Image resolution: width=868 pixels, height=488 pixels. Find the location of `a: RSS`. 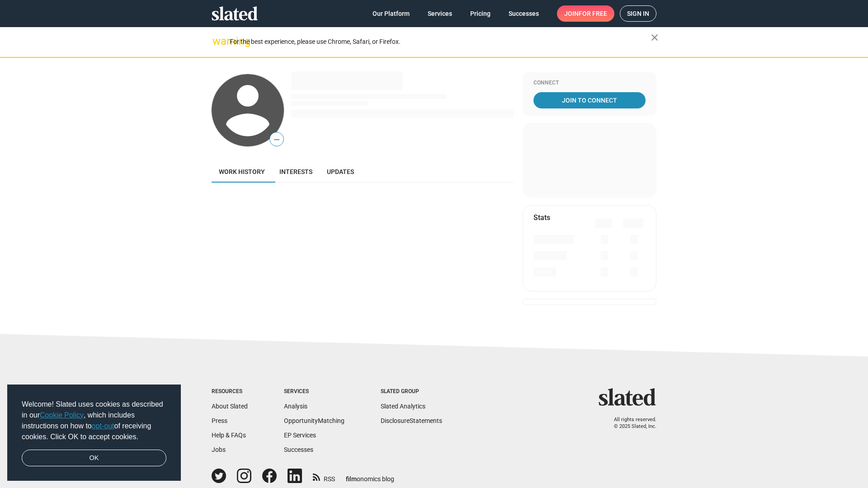

a: RSS is located at coordinates (324, 476).